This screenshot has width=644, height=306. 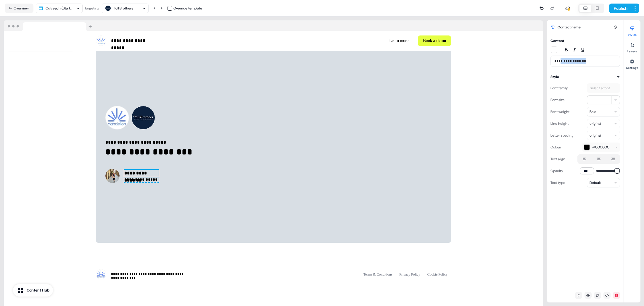 I want to click on div: Terms & ConditionsPrivacy PolicyCookie Policy, so click(x=405, y=274).